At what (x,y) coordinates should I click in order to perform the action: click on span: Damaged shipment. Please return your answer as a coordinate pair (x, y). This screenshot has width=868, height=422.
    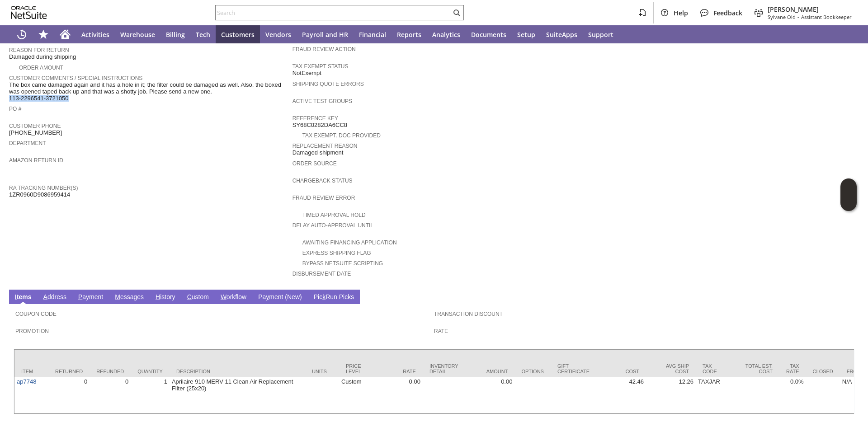
    Looking at the image, I should click on (318, 153).